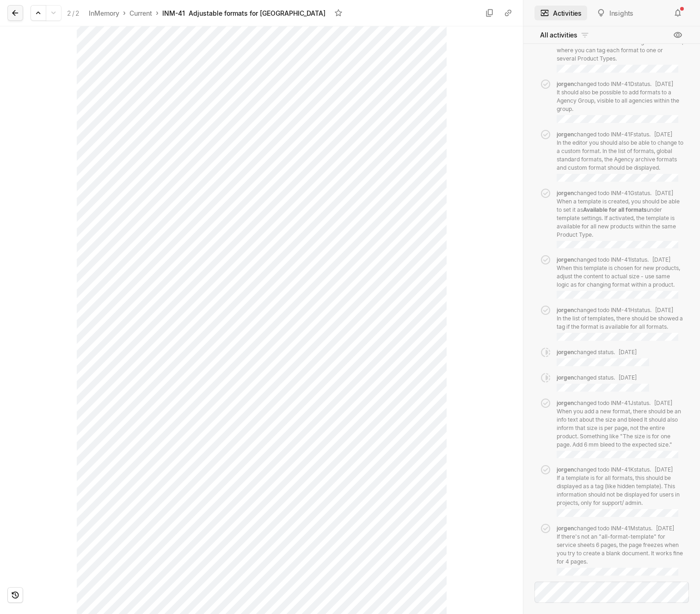 This screenshot has width=700, height=614. I want to click on div: INM-41, so click(174, 13).